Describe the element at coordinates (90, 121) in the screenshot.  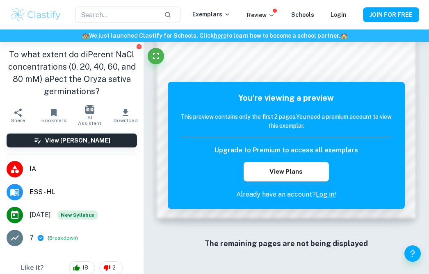
I see `span: AI Assistant` at that location.